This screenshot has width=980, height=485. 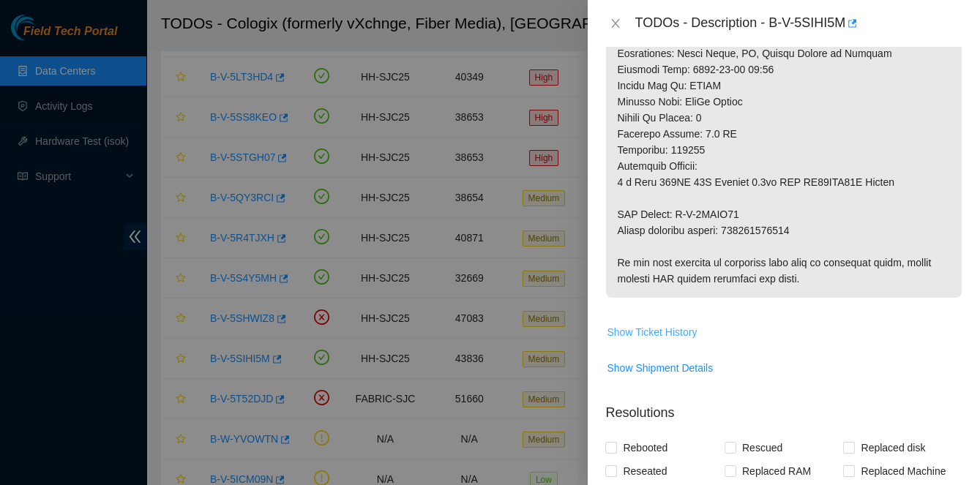 What do you see at coordinates (762, 448) in the screenshot?
I see `span: Rescued` at bounding box center [762, 448].